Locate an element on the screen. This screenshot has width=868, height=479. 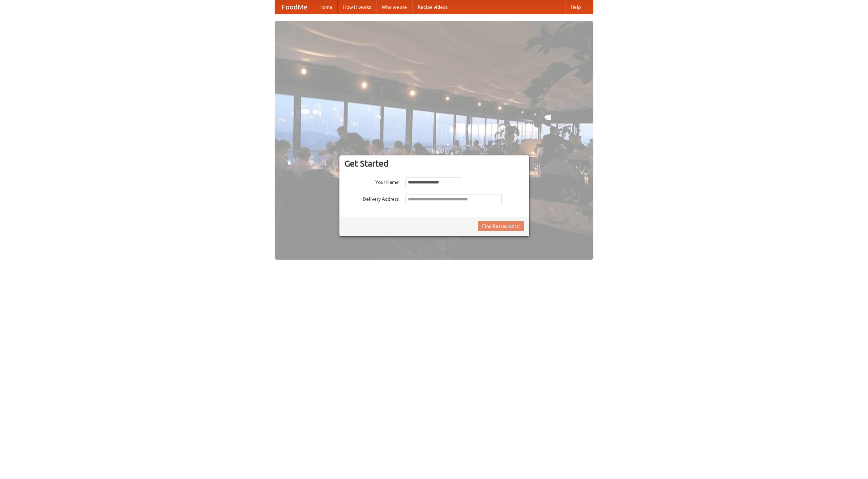
a: Home is located at coordinates (326, 7).